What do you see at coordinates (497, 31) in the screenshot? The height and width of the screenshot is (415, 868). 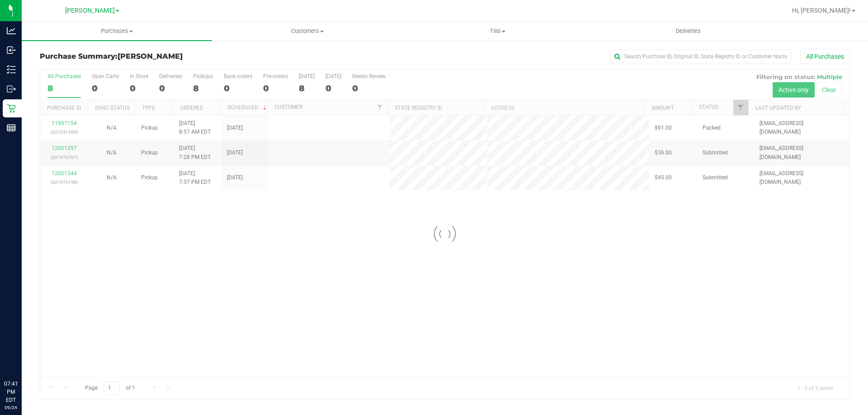 I see `a: Tills` at bounding box center [497, 31].